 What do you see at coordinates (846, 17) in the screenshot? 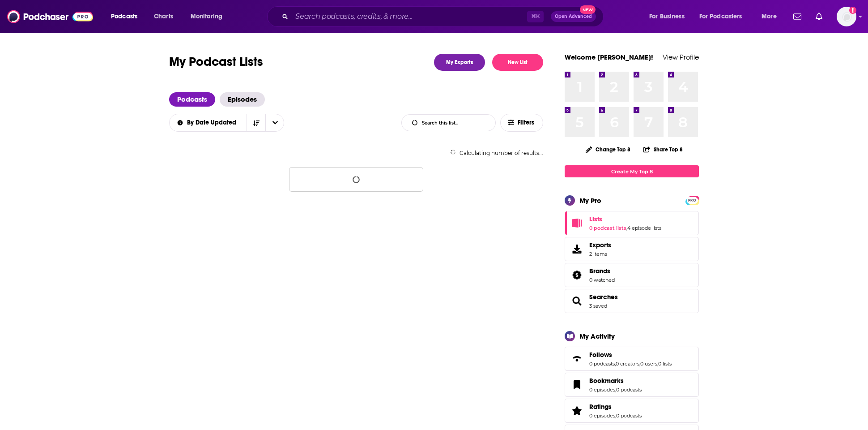
I see `img: User Profile` at bounding box center [846, 17].